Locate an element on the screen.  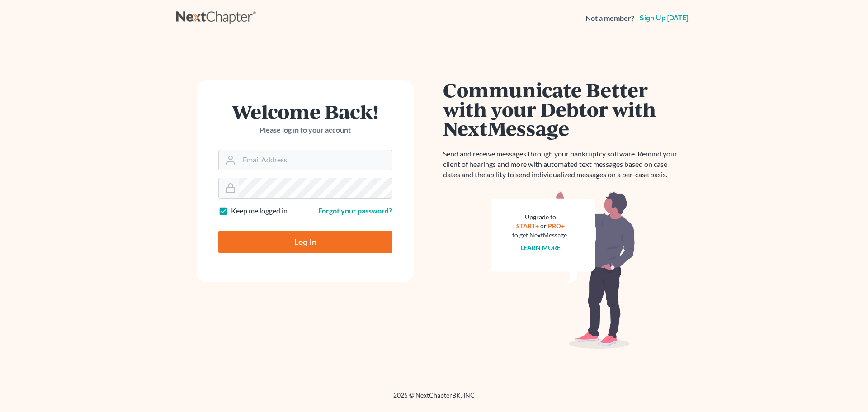
img: nextmessage_bg-59042aed3d76b12b5cd301f8e5b87938c9018125f34e5fa2b7a6b67550977c72.svg is located at coordinates (563, 270).